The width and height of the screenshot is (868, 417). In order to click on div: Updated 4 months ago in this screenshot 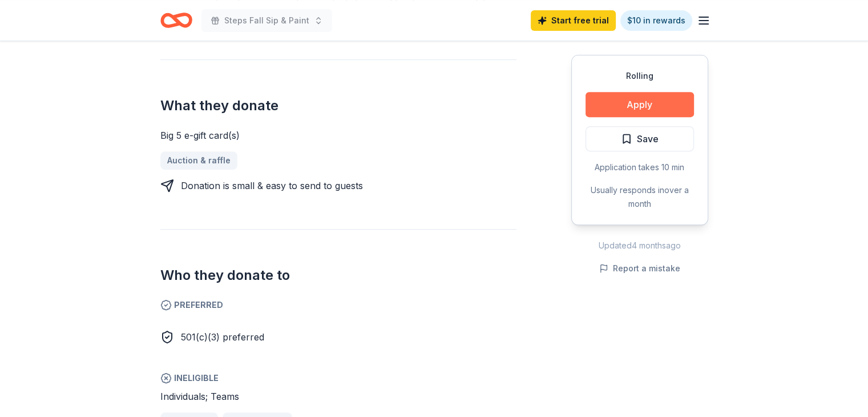, I will do `click(640, 245)`.